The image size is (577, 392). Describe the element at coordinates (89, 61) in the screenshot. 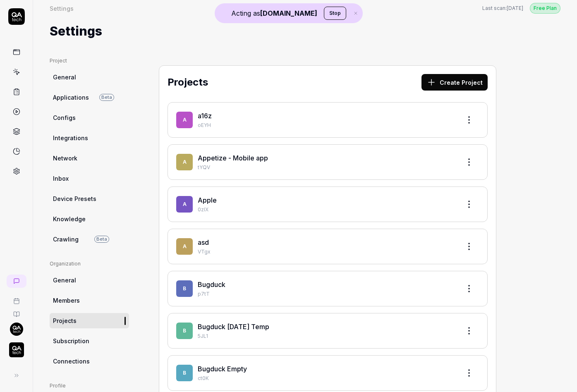

I see `div: Project` at that location.